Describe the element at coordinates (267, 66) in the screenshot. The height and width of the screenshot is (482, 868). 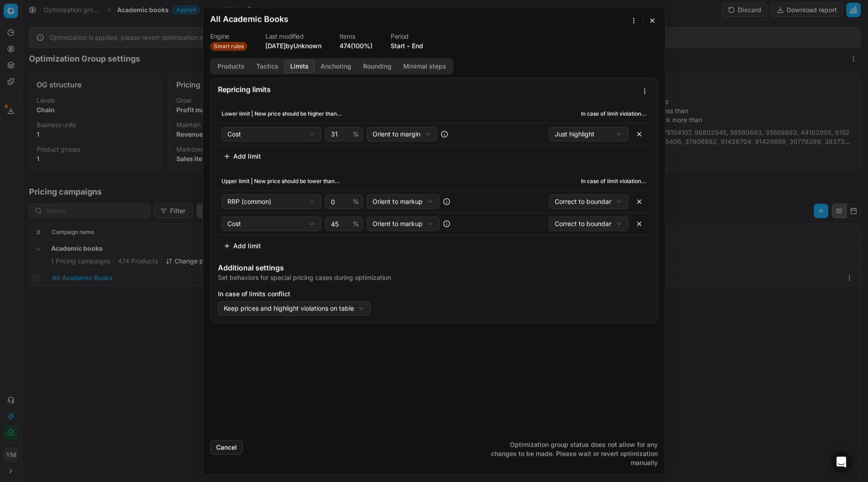
I see `button: Tactics` at that location.